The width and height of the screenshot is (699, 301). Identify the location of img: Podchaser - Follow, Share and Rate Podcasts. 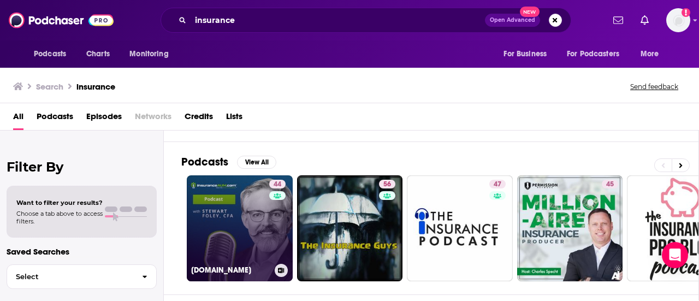
(61, 20).